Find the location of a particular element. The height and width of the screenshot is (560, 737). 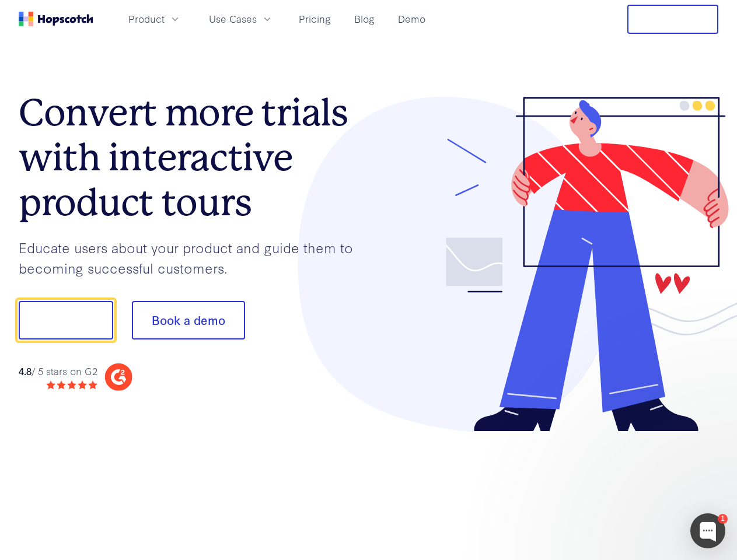

div: / 5 stars on G2 is located at coordinates (58, 371).